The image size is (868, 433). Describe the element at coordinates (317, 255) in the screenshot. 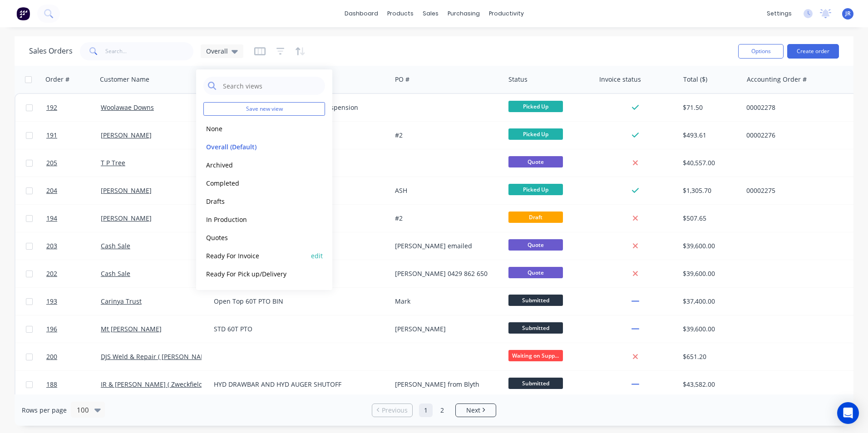

I see `button: edit` at that location.